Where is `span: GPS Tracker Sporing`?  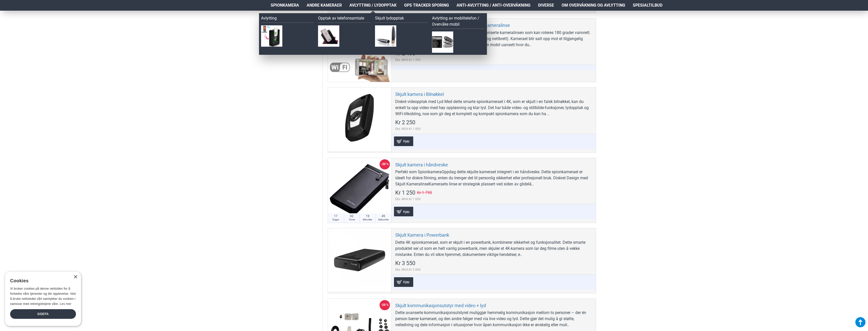
span: GPS Tracker Sporing is located at coordinates (426, 5).